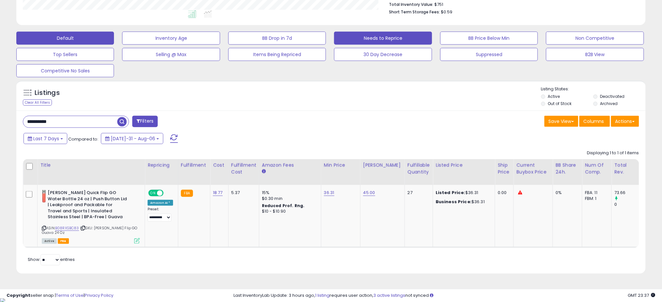  What do you see at coordinates (503, 193) in the screenshot?
I see `div: 0.00` at bounding box center [503, 193].